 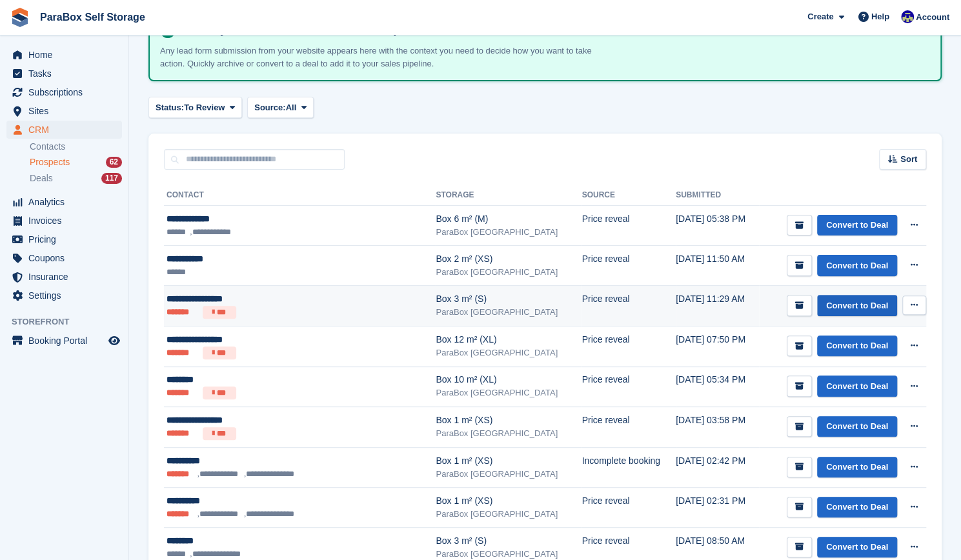 I want to click on div: Box 2 m² (XS), so click(x=509, y=259).